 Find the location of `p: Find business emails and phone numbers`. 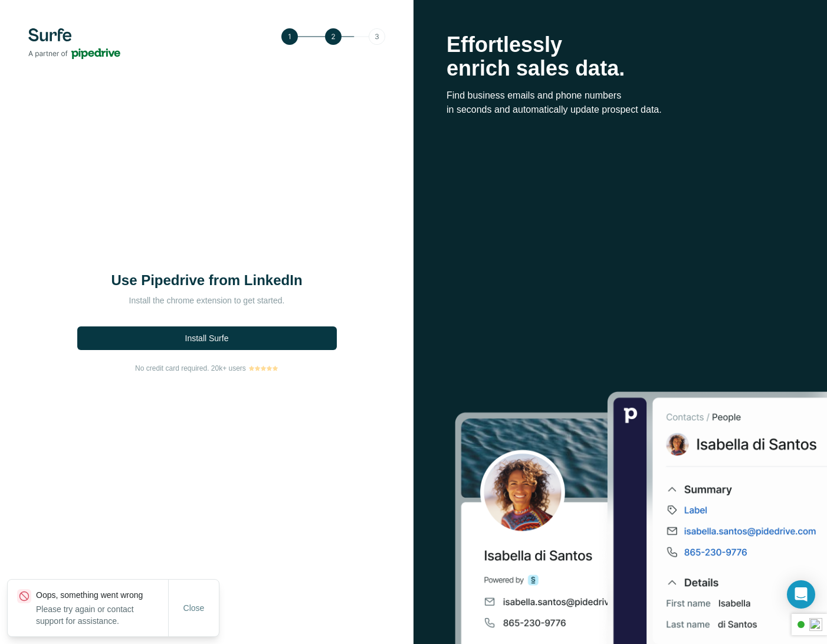

p: Find business emails and phone numbers is located at coordinates (620, 96).